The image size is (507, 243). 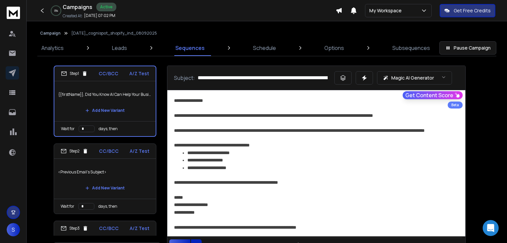 I want to click on p: {{firstName}}, Did You Know AI Can Help Your Business Maximize Growth?, so click(x=105, y=95).